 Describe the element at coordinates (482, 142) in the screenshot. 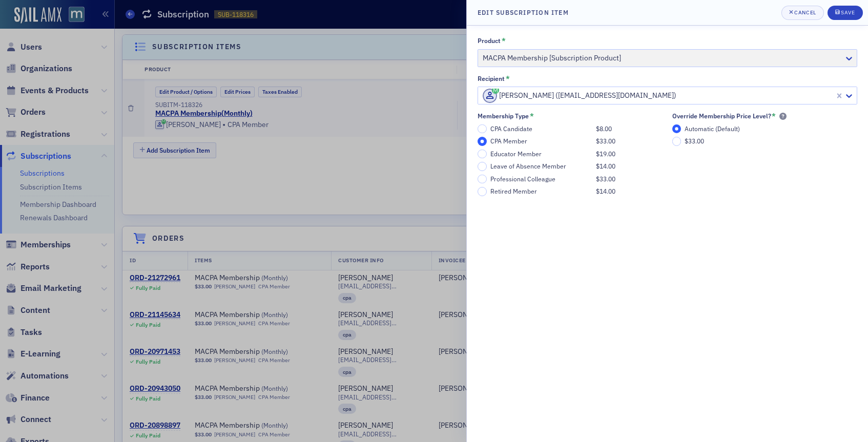

I see `input: CPA Member$33.00` at that location.